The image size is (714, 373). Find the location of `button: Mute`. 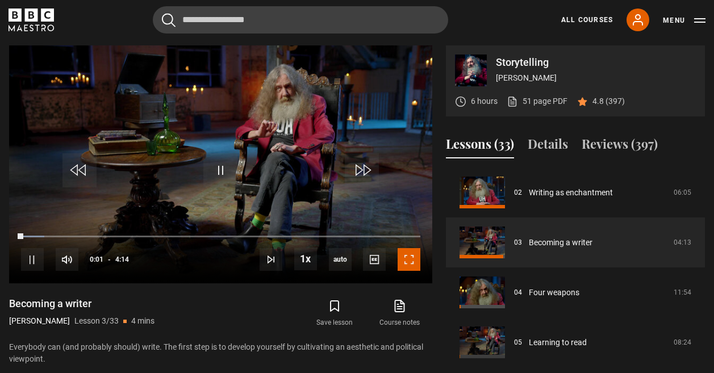

button: Mute is located at coordinates (67, 259).